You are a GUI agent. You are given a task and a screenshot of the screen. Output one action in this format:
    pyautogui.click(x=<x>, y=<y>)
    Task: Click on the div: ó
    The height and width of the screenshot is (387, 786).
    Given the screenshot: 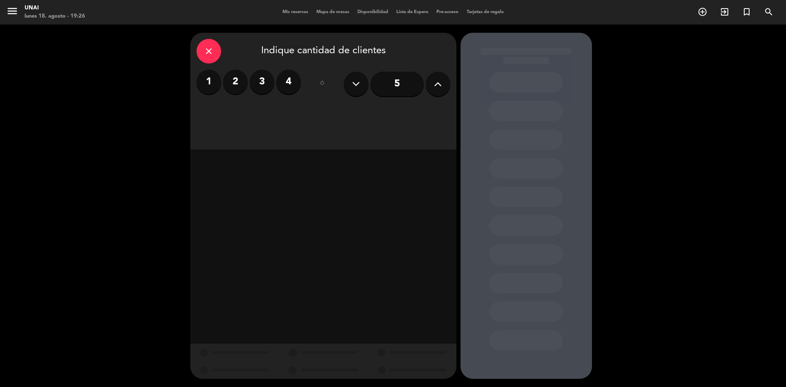 What is the action you would take?
    pyautogui.click(x=322, y=84)
    